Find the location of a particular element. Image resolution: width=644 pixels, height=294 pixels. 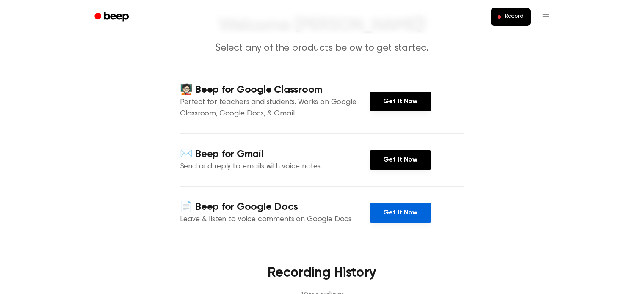

p: Select any of the products below to get started. is located at coordinates (322, 48).